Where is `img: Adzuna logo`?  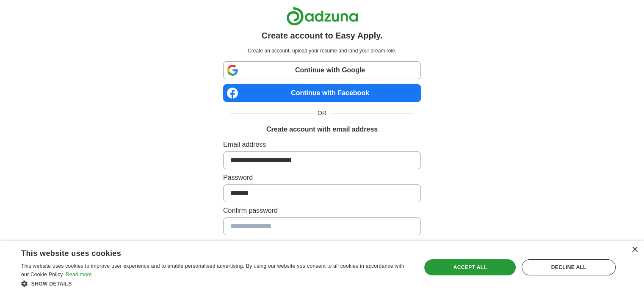 img: Adzuna logo is located at coordinates (322, 16).